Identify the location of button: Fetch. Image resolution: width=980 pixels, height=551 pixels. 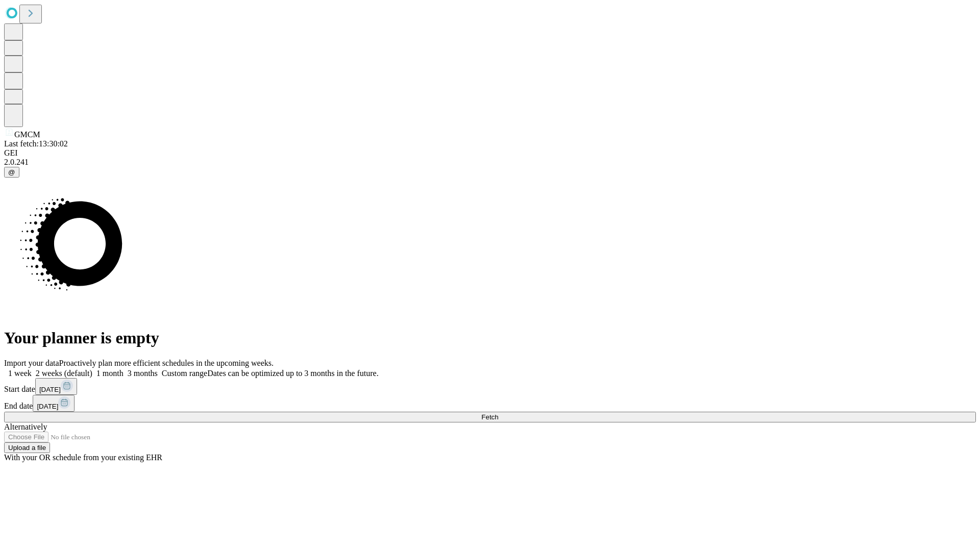
(490, 417).